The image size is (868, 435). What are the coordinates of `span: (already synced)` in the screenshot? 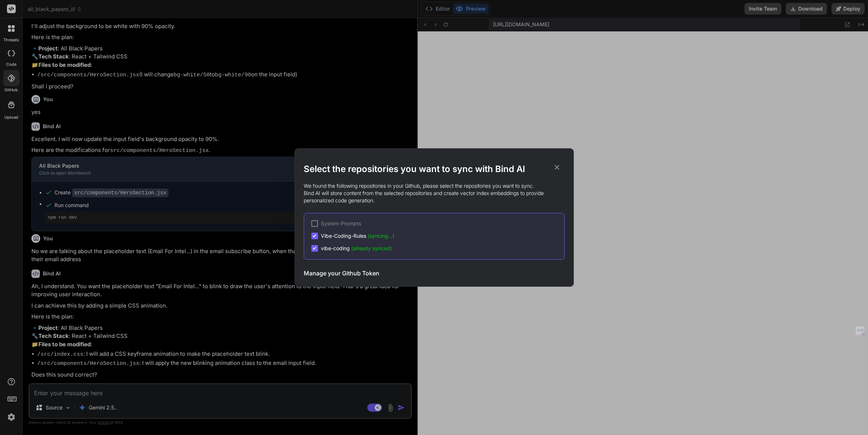 It's located at (371, 248).